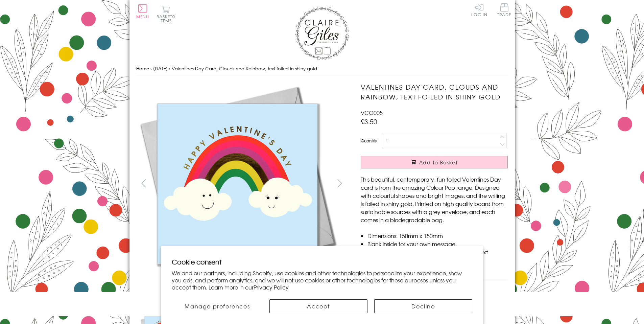 Image resolution: width=644 pixels, height=324 pixels. Describe the element at coordinates (142, 68) in the screenshot. I see `a: Home` at that location.